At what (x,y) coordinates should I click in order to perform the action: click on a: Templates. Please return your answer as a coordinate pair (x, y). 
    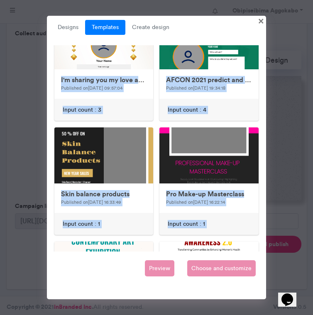
    Looking at the image, I should click on (105, 27).